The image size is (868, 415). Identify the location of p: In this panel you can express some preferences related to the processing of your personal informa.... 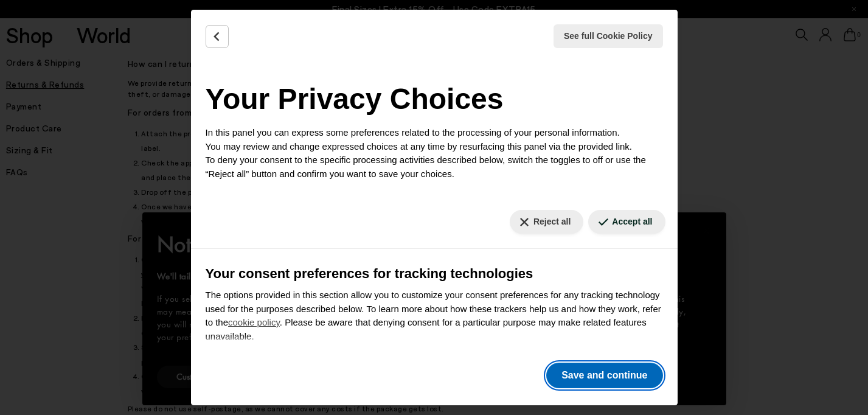
(434, 154).